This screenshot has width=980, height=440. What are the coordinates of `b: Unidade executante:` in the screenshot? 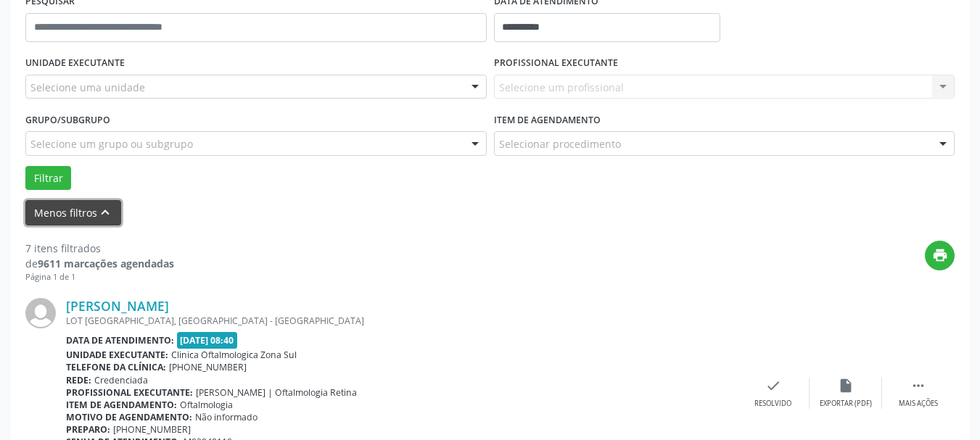 It's located at (116, 354).